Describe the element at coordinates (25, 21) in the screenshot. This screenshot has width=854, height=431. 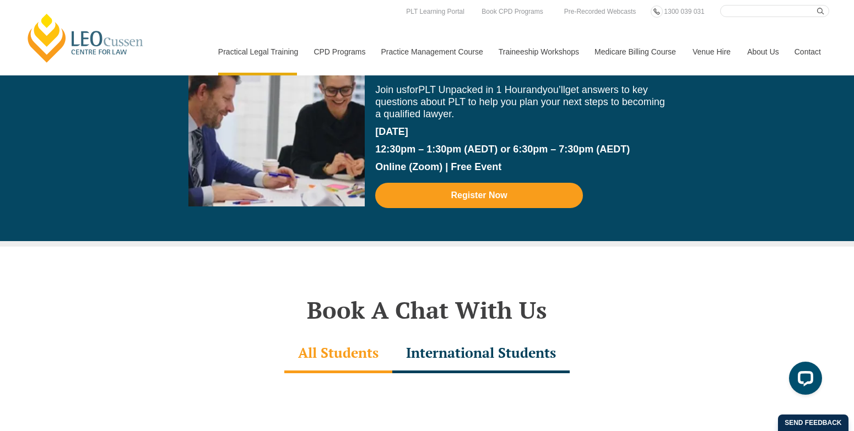
I see `button: Open LiveChat chat widget` at that location.